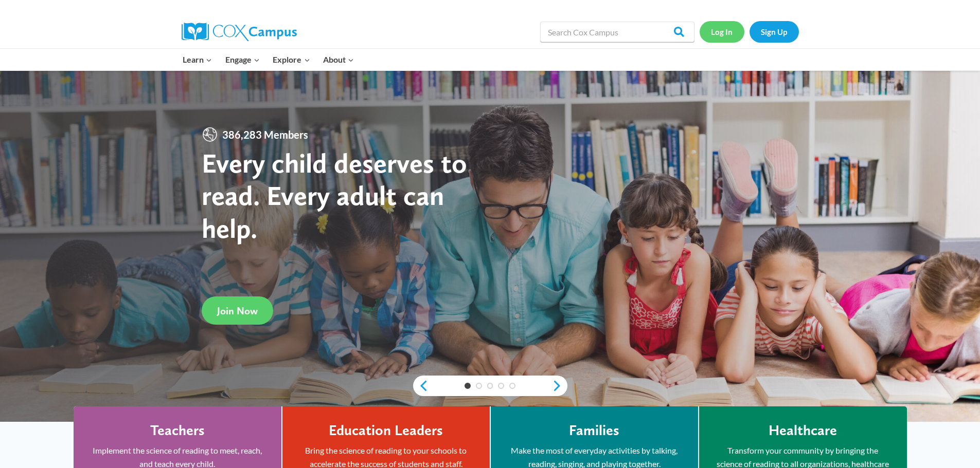 The height and width of the screenshot is (468, 980). Describe the element at coordinates (490, 387) in the screenshot. I see `a: 3` at that location.